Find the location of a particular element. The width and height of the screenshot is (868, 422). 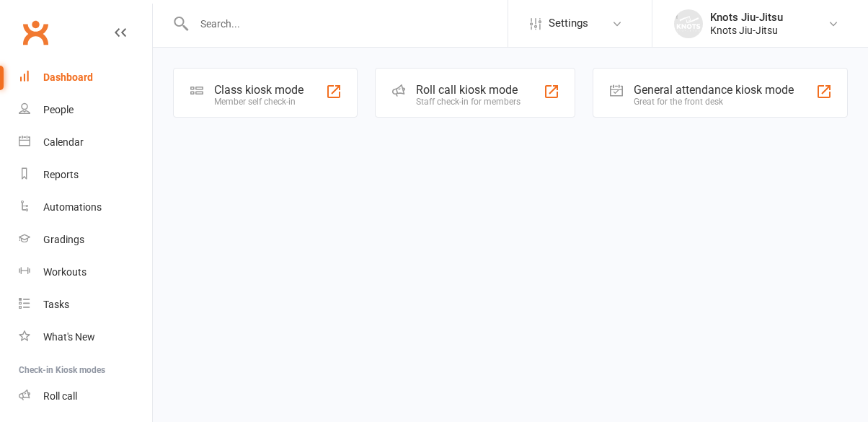

div: What's New is located at coordinates (69, 337).